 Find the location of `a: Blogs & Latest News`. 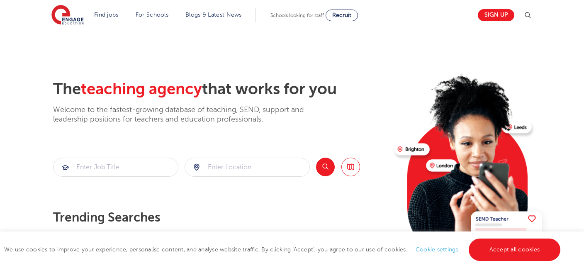

a: Blogs & Latest News is located at coordinates (214, 15).